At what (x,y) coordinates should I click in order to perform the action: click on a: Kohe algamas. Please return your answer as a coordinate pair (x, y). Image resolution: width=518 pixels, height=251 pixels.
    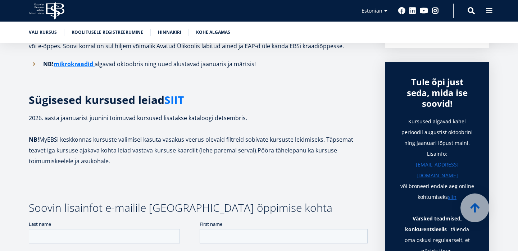
    Looking at the image, I should click on (213, 32).